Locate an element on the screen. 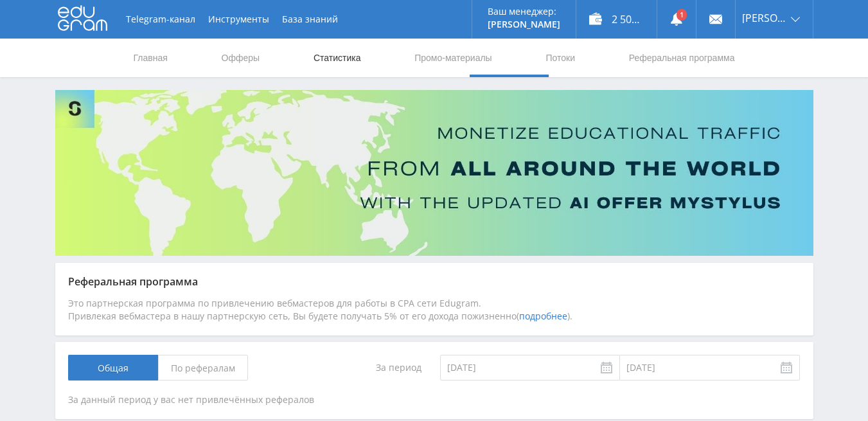 The image size is (868, 421). a: Офферы is located at coordinates (241, 58).